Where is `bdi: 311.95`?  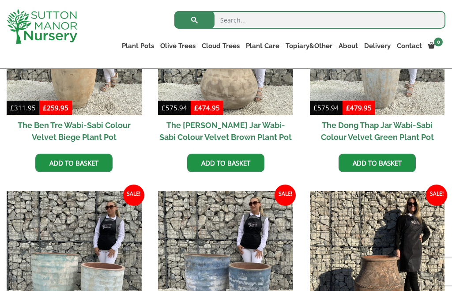 bdi: 311.95 is located at coordinates (23, 108).